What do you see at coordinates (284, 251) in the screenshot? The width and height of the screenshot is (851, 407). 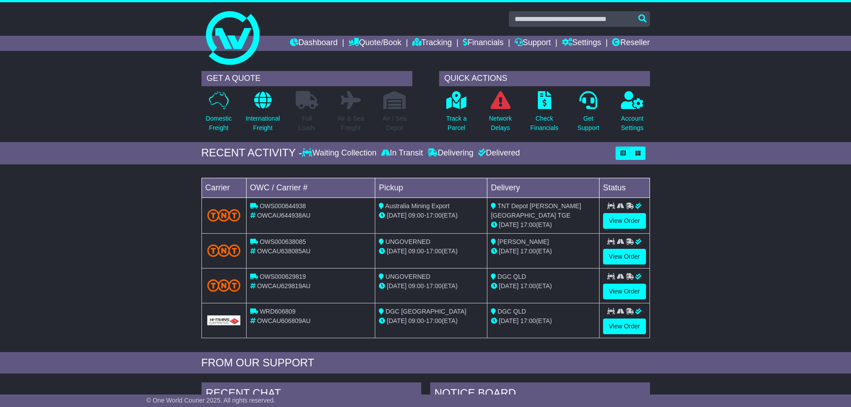 I see `span: OWCAU638085AU` at bounding box center [284, 251].